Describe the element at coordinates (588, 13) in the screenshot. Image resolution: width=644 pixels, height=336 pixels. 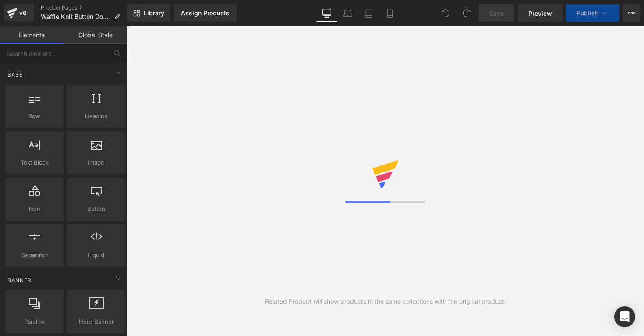
I see `span: Publish` at that location.